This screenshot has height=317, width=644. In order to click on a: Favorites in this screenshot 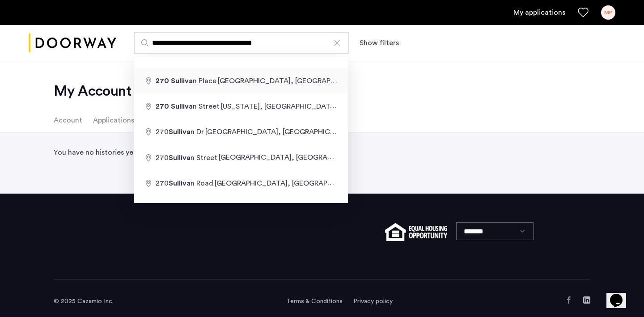, I will do `click(583, 12)`.